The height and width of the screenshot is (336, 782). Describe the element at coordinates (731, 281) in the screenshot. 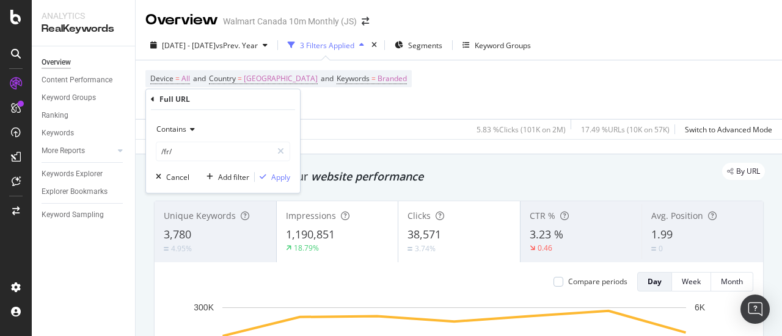

I see `div: Month` at that location.